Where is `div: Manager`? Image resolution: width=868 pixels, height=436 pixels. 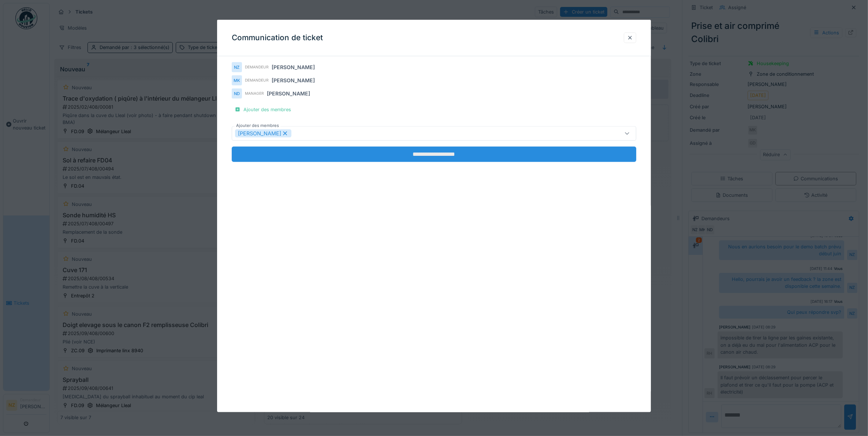
div: Manager is located at coordinates (255, 94).